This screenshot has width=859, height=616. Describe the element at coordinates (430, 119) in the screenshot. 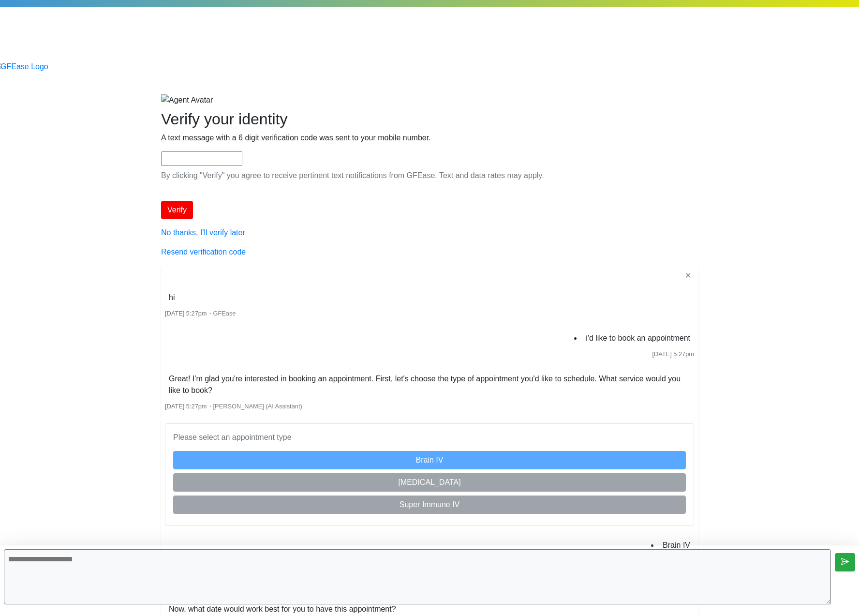

I see `h2: Verify your identity` at that location.